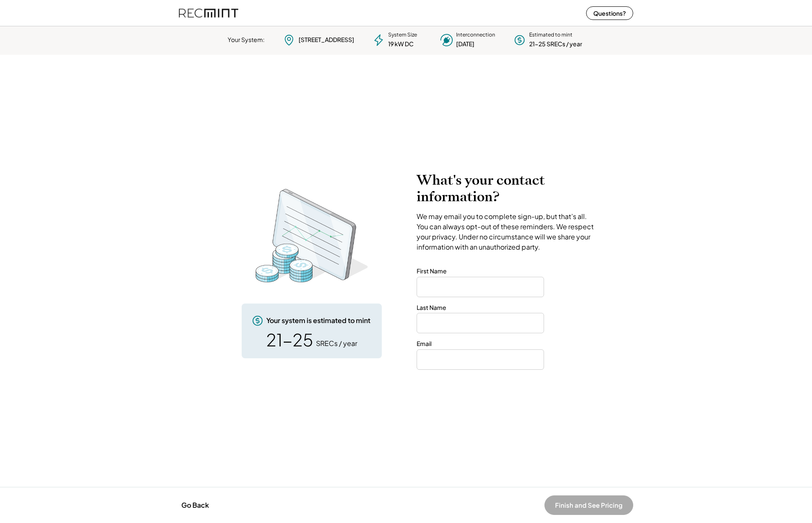 The width and height of the screenshot is (812, 523). I want to click on div: Email, so click(424, 344).